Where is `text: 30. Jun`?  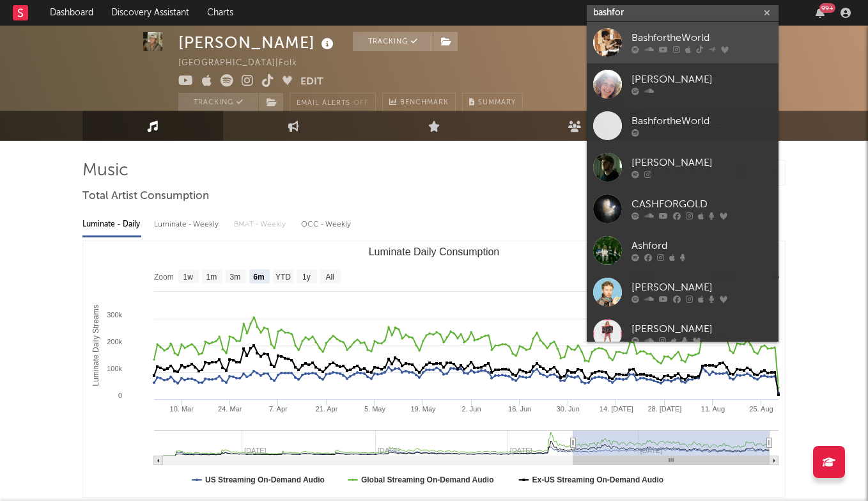 text: 30. Jun is located at coordinates (568, 409).